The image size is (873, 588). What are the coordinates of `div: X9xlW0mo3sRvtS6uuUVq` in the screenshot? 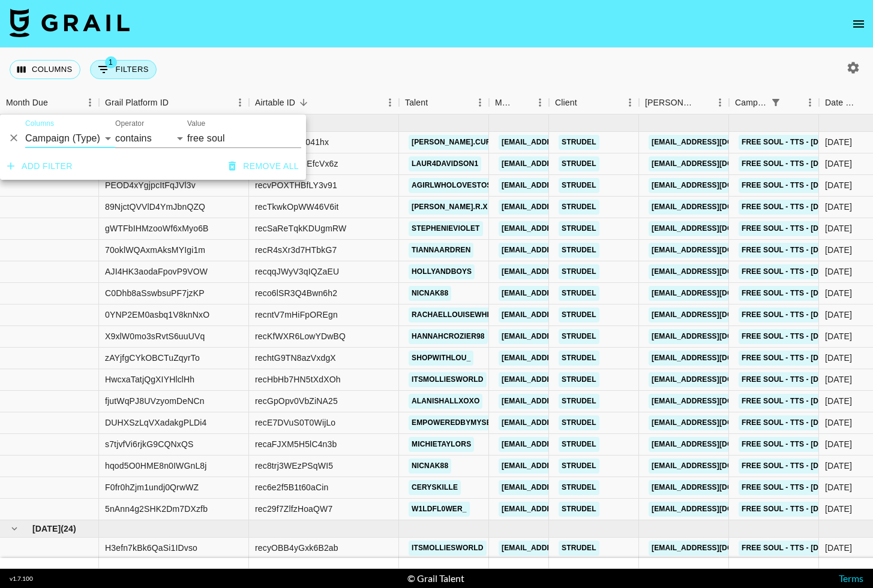 It's located at (155, 336).